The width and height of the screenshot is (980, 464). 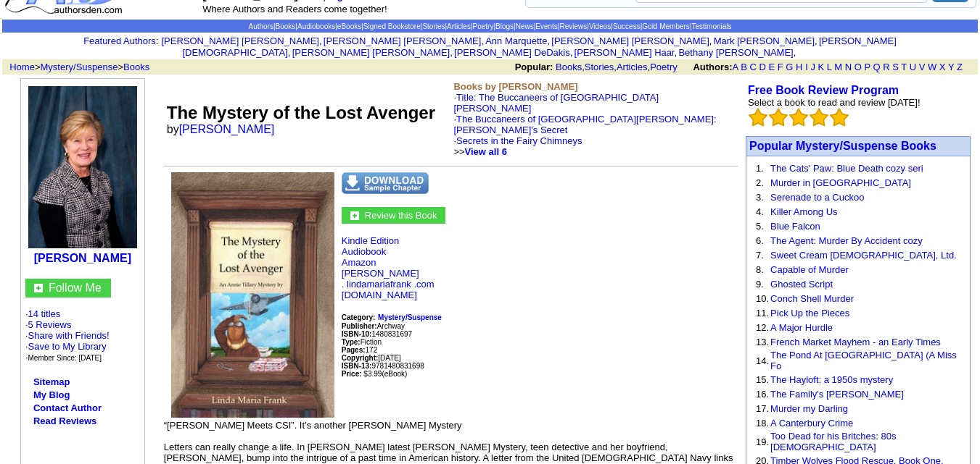 I want to click on a: Murder my Darling, so click(x=808, y=409).